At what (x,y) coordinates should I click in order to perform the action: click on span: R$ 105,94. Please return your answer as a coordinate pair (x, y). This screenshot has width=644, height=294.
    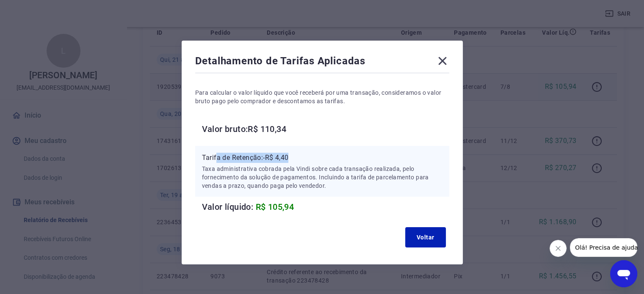
    Looking at the image, I should click on (275, 207).